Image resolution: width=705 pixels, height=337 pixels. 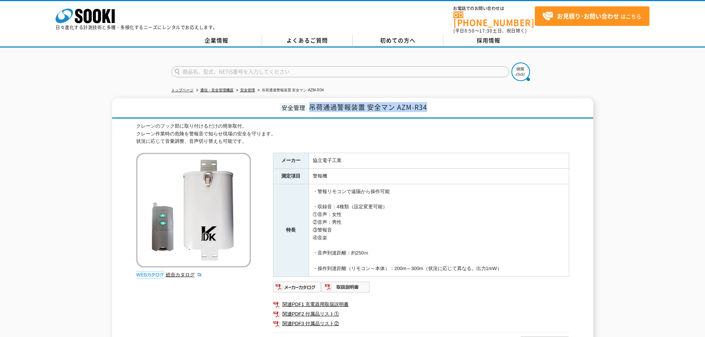 I want to click on span: はこちら, so click(x=592, y=16).